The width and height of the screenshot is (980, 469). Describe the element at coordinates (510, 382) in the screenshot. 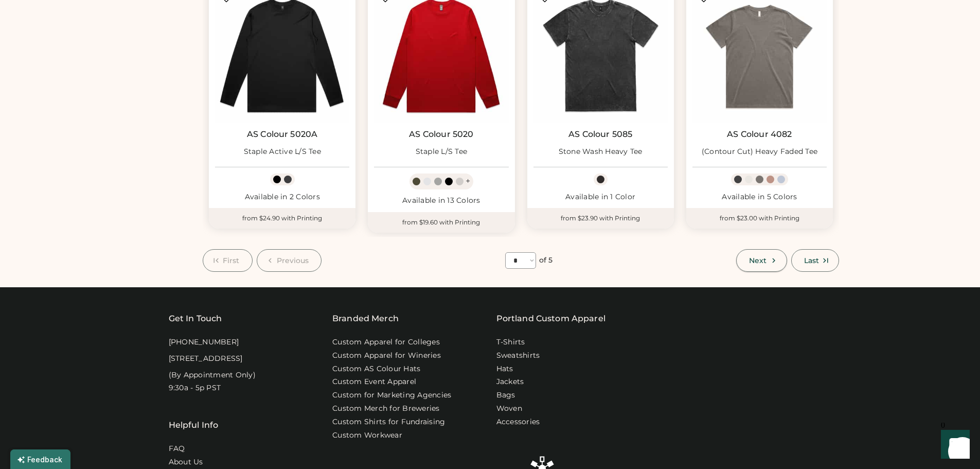

I see `a: Jackets` at that location.